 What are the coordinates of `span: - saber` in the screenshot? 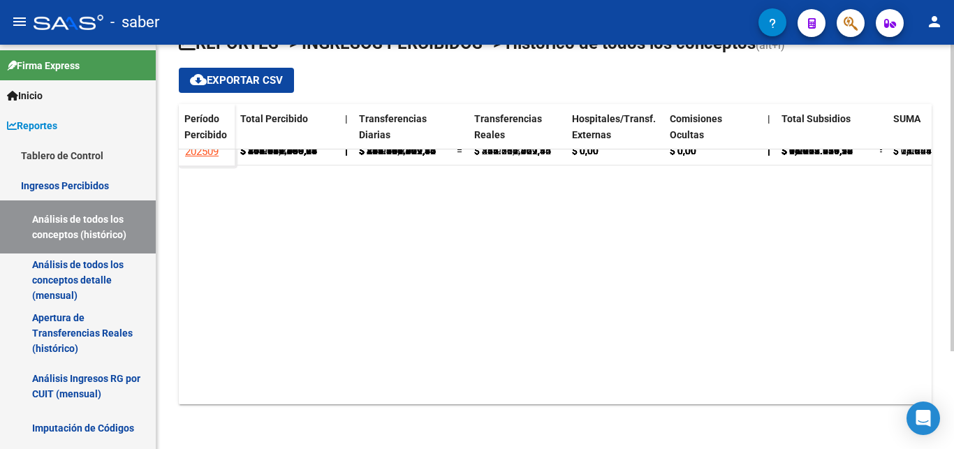 It's located at (135, 22).